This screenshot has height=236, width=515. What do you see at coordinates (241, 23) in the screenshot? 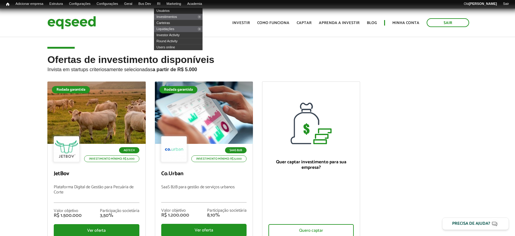
I see `a: Investir` at bounding box center [241, 23].